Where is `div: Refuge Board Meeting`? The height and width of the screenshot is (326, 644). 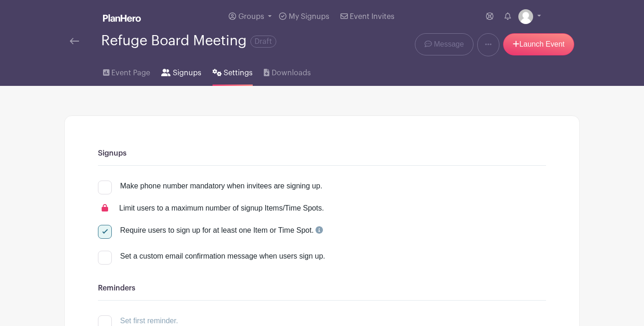 div: Refuge Board Meeting is located at coordinates (189, 40).